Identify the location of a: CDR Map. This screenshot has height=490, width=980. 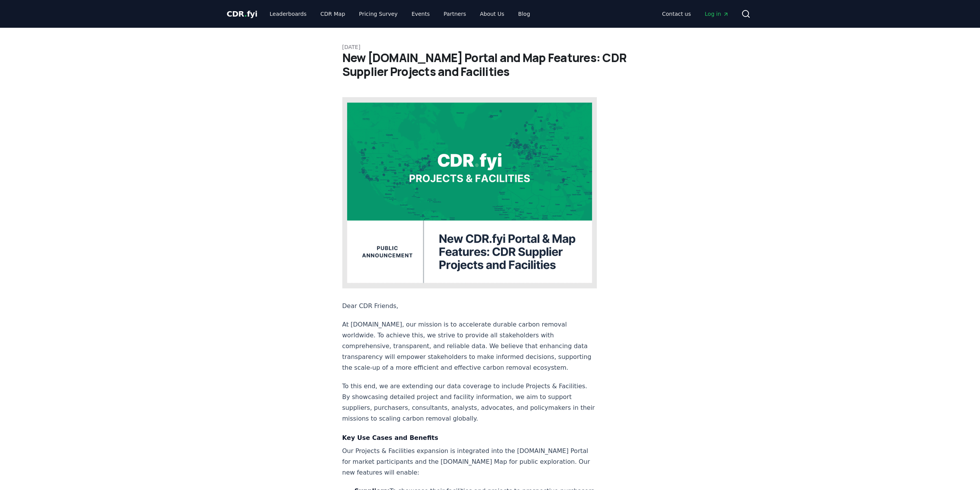
(333, 14).